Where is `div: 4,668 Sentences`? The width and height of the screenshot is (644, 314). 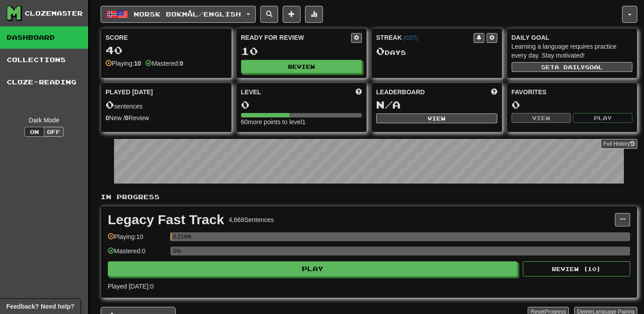
div: 4,668 Sentences is located at coordinates (251, 220).